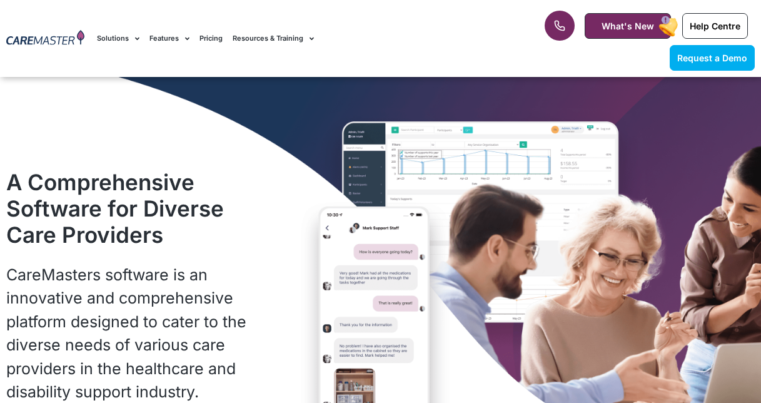 This screenshot has width=761, height=403. Describe the element at coordinates (714, 26) in the screenshot. I see `a: Help Centre` at that location.